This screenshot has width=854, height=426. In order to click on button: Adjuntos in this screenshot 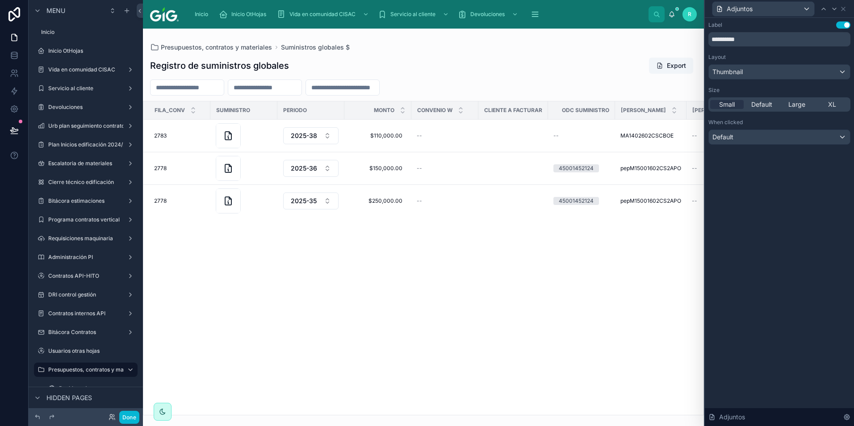, I will do `click(763, 9)`.